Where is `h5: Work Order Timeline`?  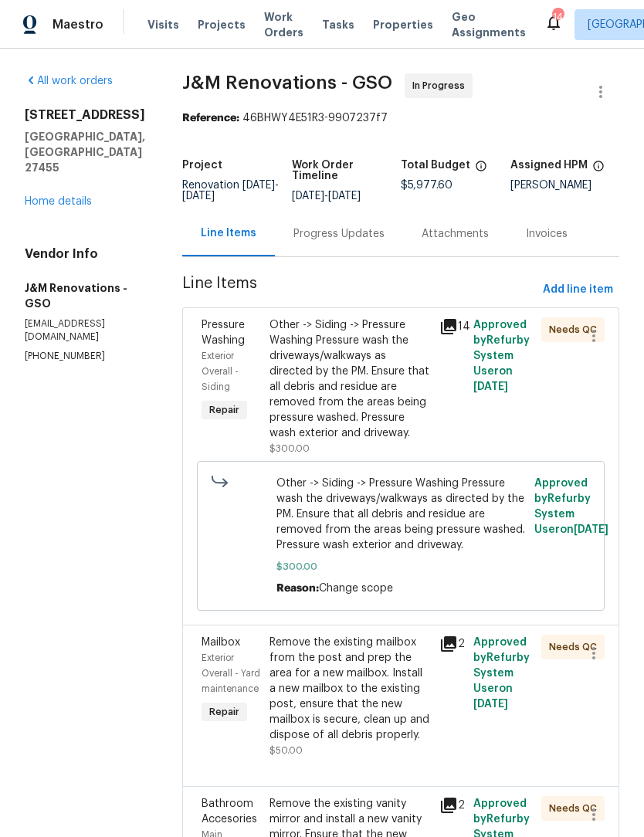
h5: Work Order Timeline is located at coordinates (347, 170).